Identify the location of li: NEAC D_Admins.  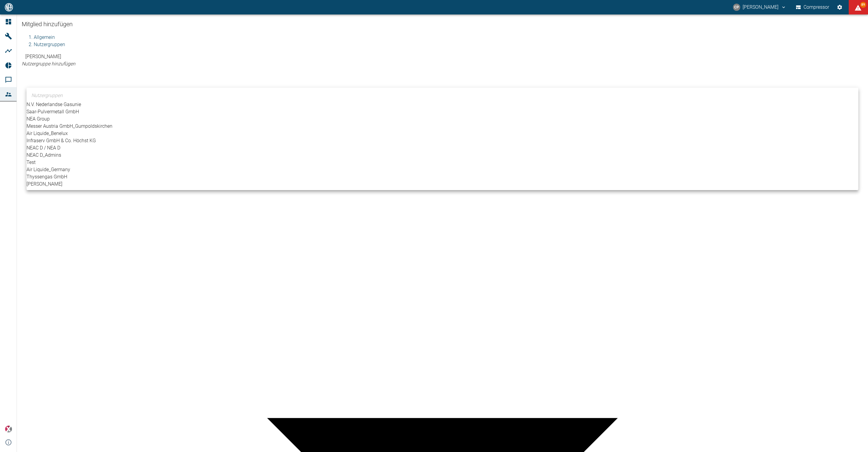
(442, 155).